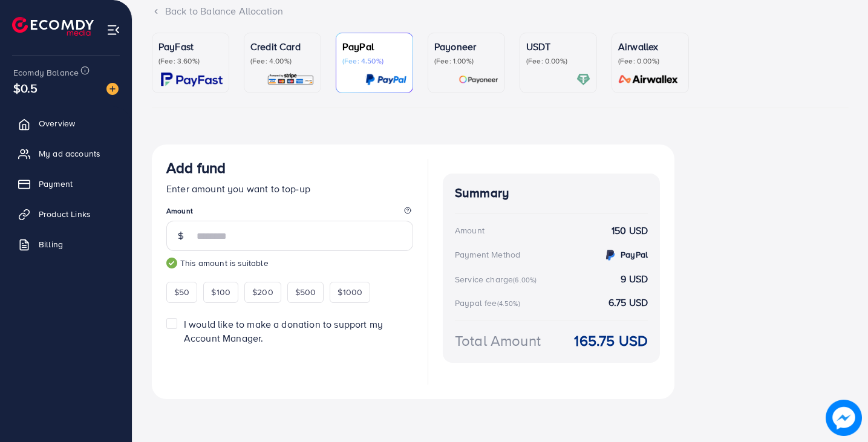 Image resolution: width=868 pixels, height=442 pixels. I want to click on img: menu, so click(113, 29).